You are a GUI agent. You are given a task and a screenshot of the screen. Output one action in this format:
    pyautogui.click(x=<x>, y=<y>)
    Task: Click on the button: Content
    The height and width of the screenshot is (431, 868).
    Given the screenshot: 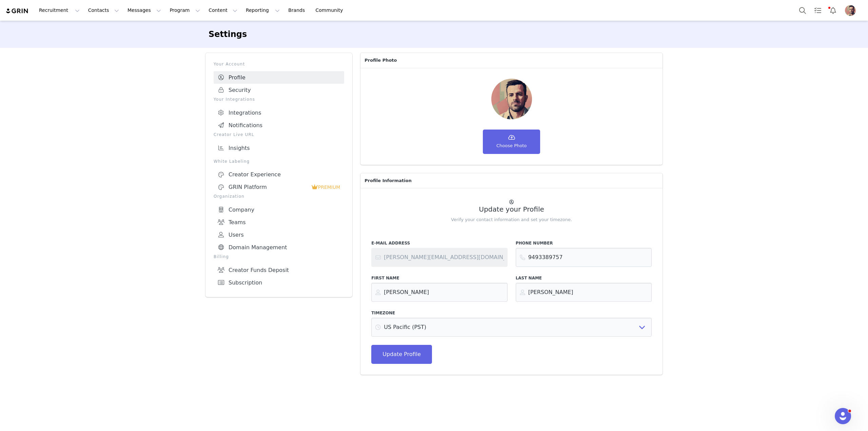 What is the action you would take?
    pyautogui.click(x=223, y=10)
    